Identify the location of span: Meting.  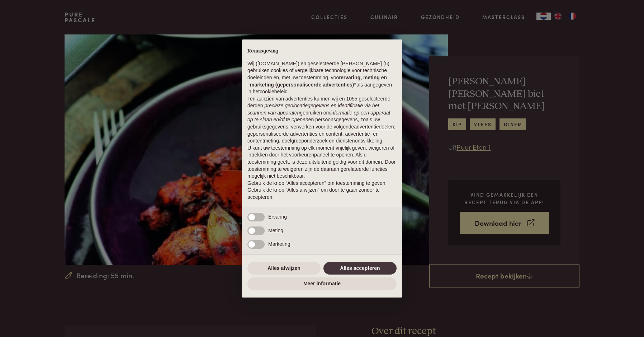
(276, 231).